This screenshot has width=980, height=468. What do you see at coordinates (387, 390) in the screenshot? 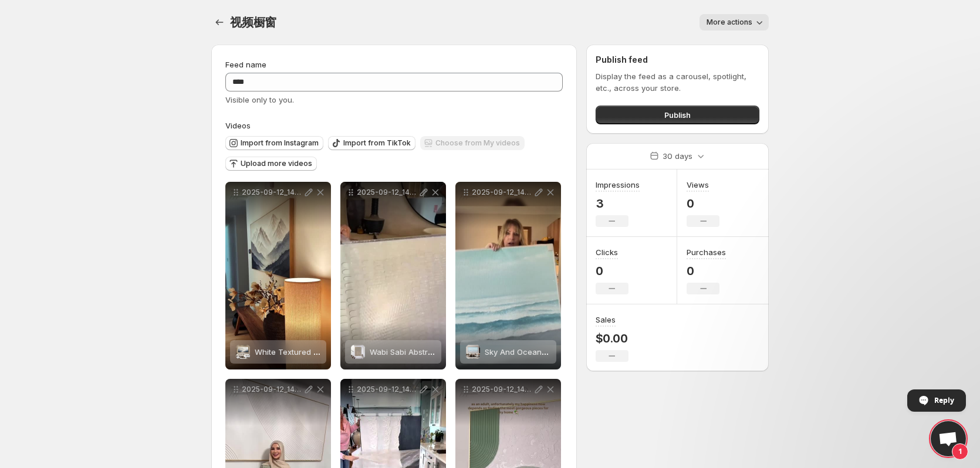
I see `p: 2025-09-12_141633_799` at bounding box center [387, 390].